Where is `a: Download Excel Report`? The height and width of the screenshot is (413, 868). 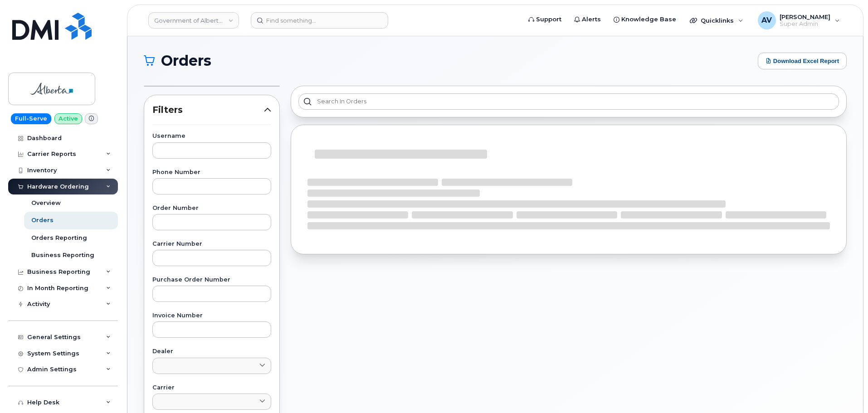 a: Download Excel Report is located at coordinates (802, 61).